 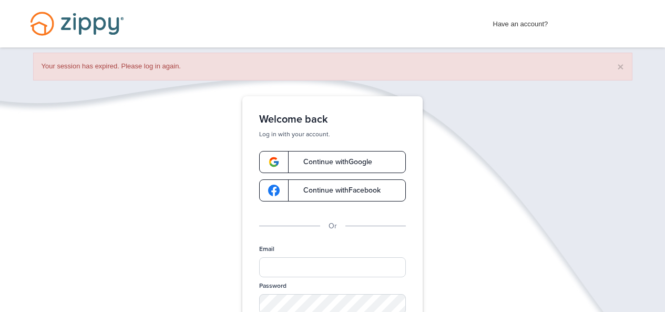 I want to click on a: google-logoContinue withGoogle, so click(x=332, y=162).